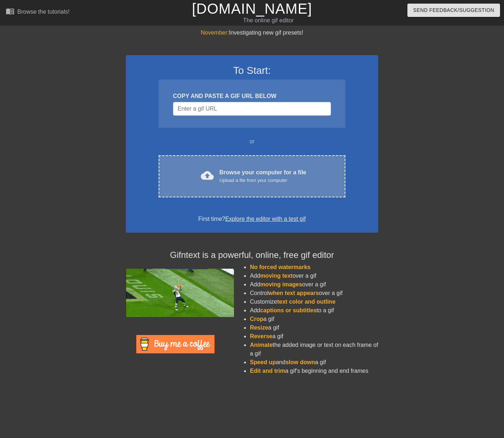 The height and width of the screenshot is (438, 504). What do you see at coordinates (268, 21) in the screenshot?
I see `div: The online gif editor` at bounding box center [268, 21].